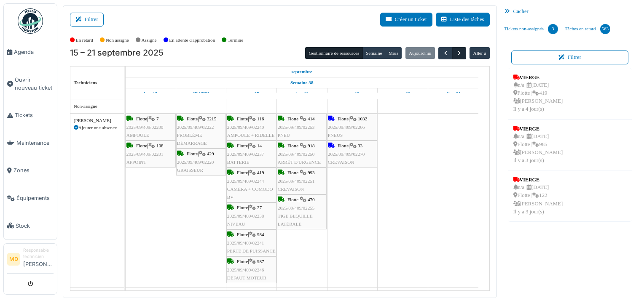 The width and height of the screenshot is (644, 298). I want to click on a: 17 septembre 2025, so click(251, 94).